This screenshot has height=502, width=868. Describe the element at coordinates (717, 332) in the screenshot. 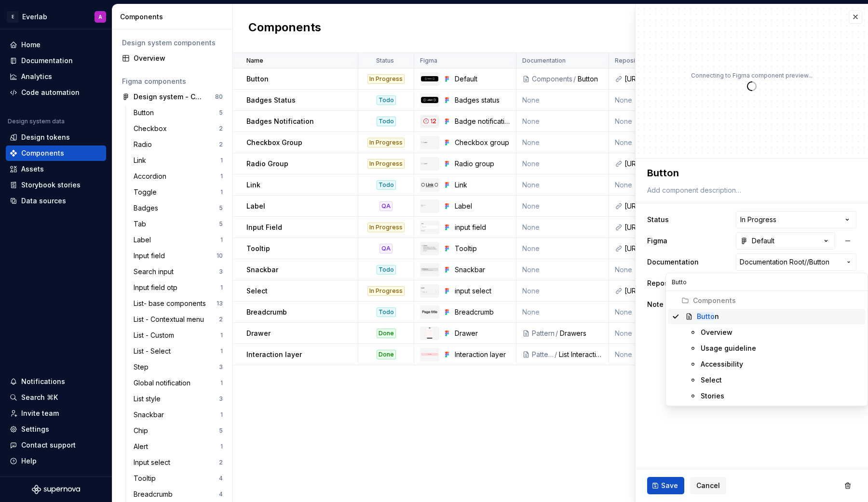

I see `div: Overview` at that location.